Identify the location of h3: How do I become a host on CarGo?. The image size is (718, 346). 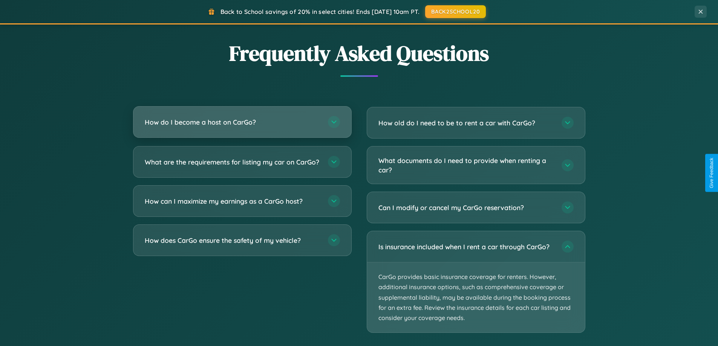
(233, 122).